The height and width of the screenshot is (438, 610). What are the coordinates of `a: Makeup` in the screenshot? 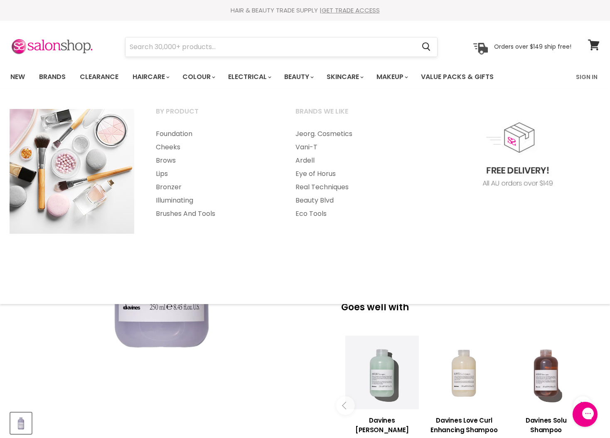 It's located at (391, 77).